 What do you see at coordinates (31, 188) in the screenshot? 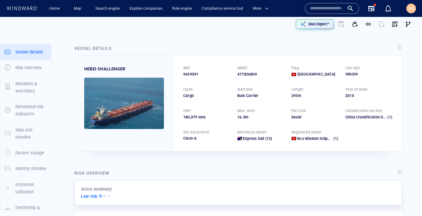
I see `p: Economic utilization` at bounding box center [31, 188].